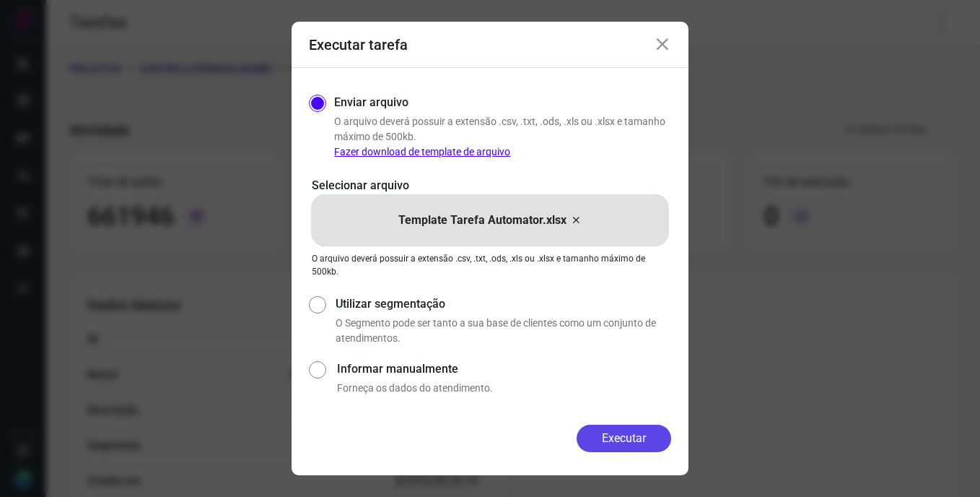 The image size is (980, 497). Describe the element at coordinates (503, 388) in the screenshot. I see `p: Forneça os dados do atendimento.` at that location.